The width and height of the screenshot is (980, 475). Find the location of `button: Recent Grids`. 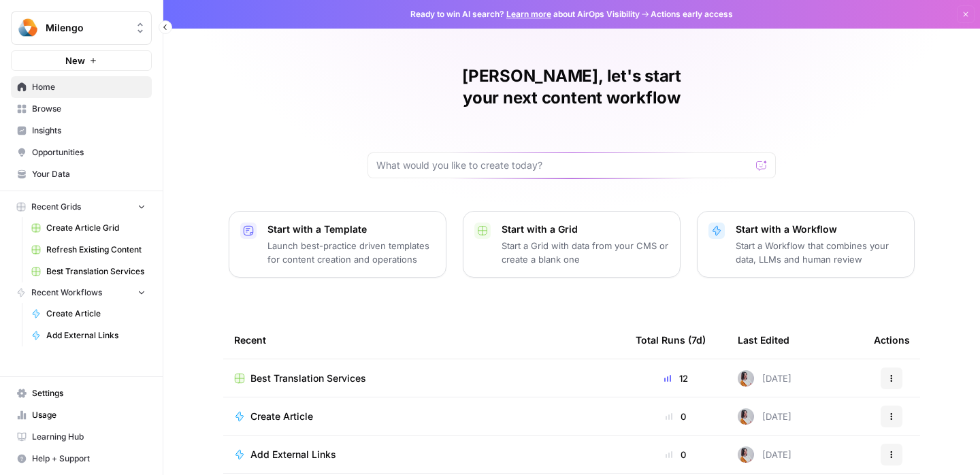

button: Recent Grids is located at coordinates (81, 207).